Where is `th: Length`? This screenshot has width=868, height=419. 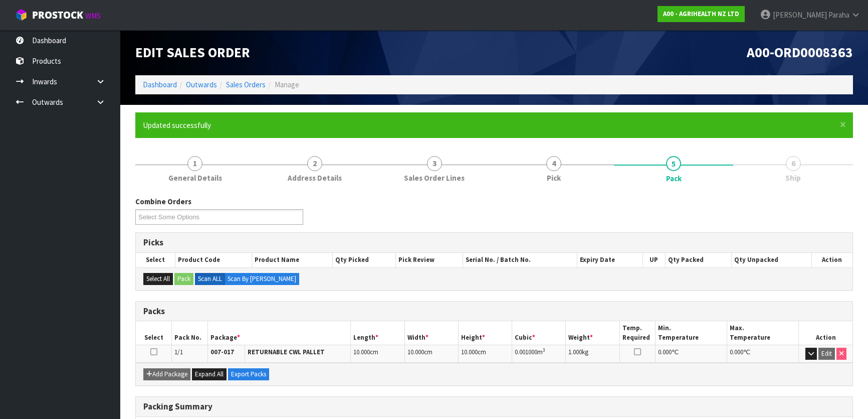
th: Length is located at coordinates (378, 332).